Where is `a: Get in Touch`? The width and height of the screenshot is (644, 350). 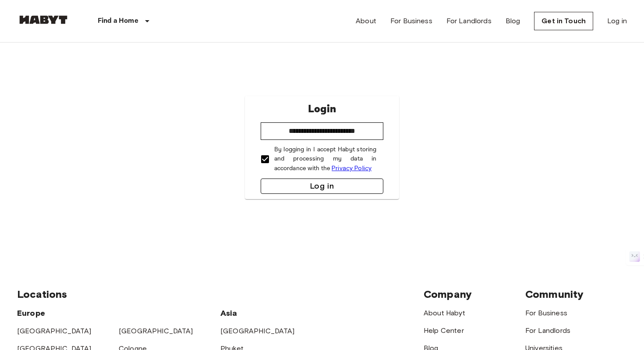
a: Get in Touch is located at coordinates (563, 21).